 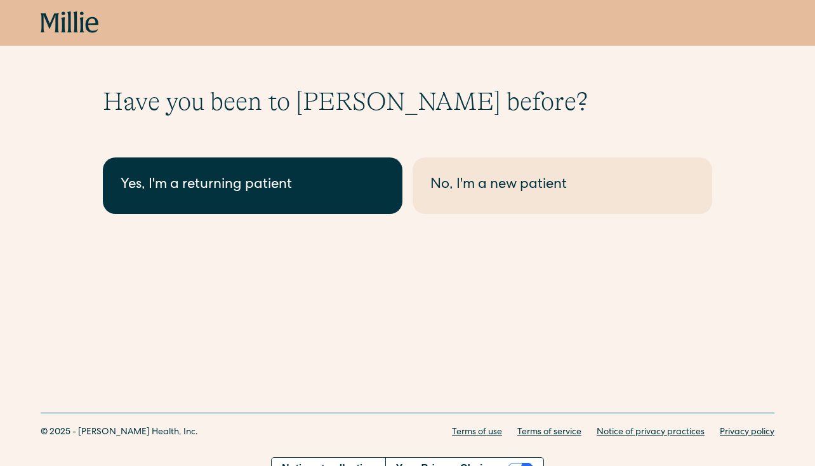 I want to click on div: No, I'm a new patient, so click(x=562, y=185).